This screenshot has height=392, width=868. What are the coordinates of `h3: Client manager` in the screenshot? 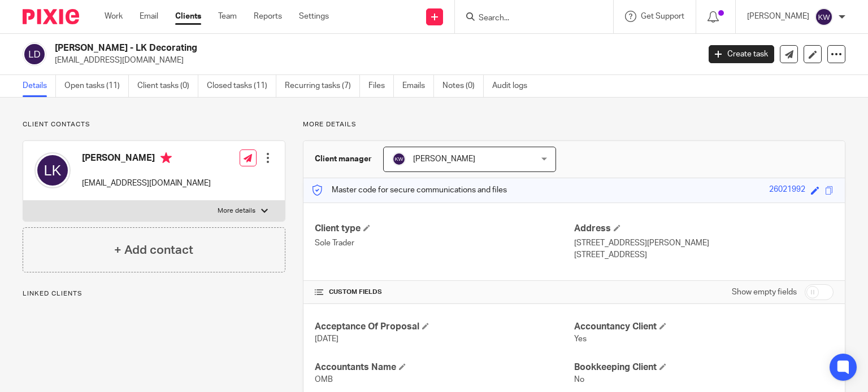 It's located at (343, 159).